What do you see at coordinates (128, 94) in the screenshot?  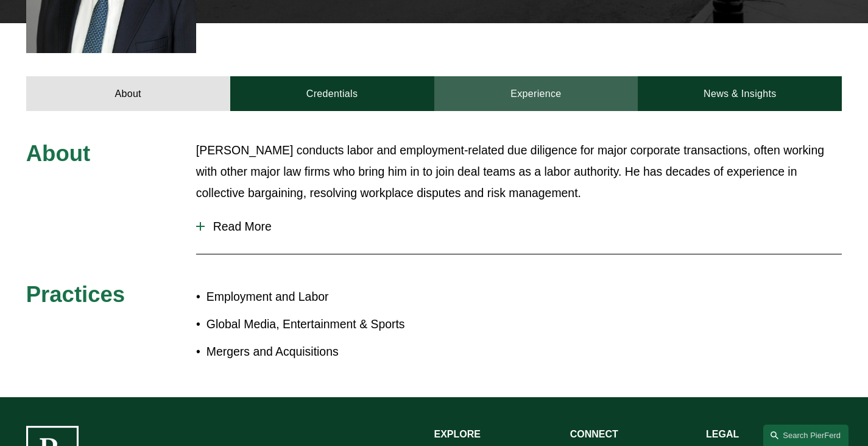 I see `a: About` at bounding box center [128, 94].